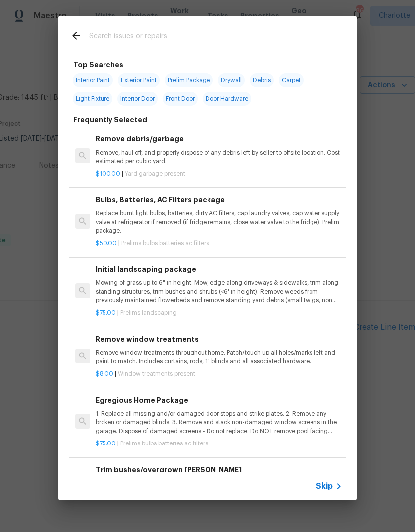 The width and height of the screenshot is (415, 532). What do you see at coordinates (227, 99) in the screenshot?
I see `span: Door Hardware` at bounding box center [227, 99].